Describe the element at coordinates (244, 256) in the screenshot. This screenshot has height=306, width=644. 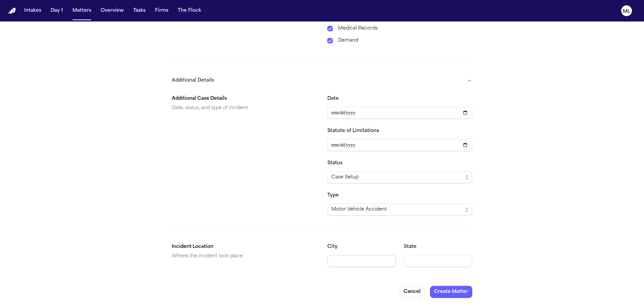
I see `p: Where the incident took place` at that location.